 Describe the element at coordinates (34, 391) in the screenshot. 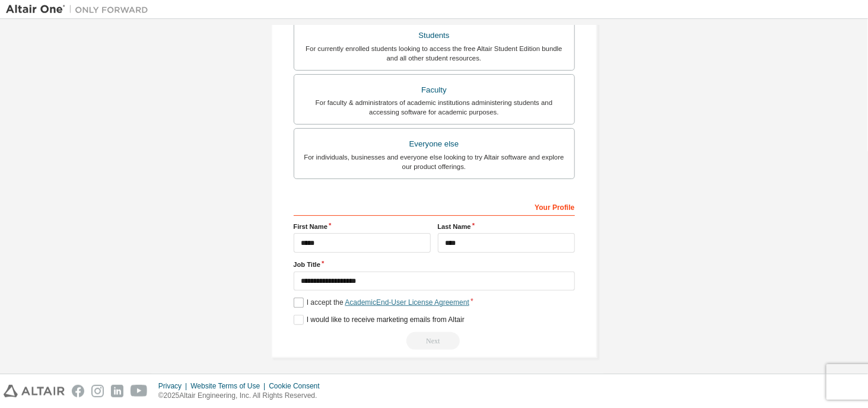

I see `img: altair_logo.svg` at that location.